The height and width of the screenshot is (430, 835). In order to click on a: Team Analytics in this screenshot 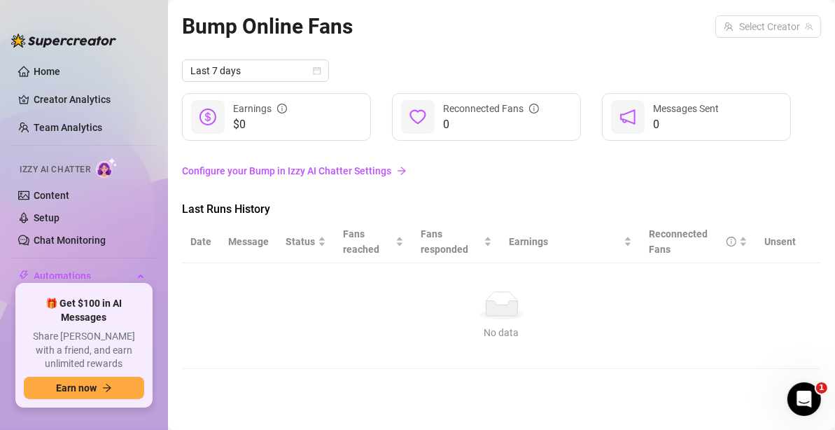, I will do `click(68, 127)`.